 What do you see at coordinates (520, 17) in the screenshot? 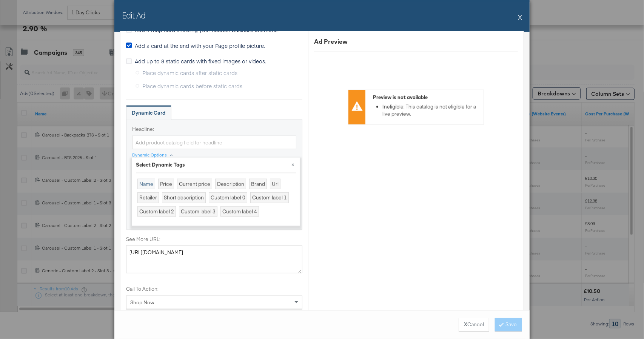
I see `button: X` at bounding box center [520, 17].